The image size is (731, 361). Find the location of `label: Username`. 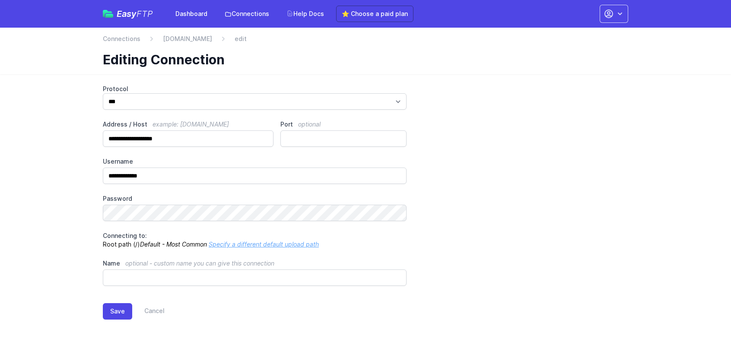

label: Username is located at coordinates (254, 162).